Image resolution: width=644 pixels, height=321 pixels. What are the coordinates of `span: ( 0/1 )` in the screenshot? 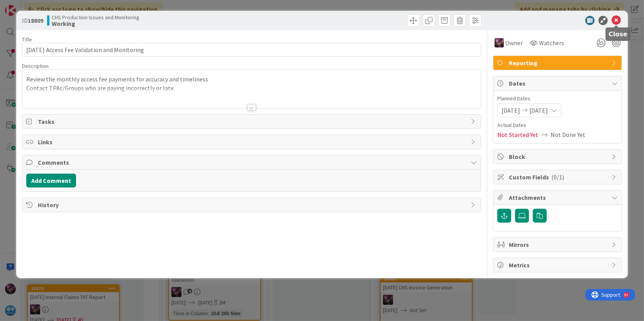 It's located at (558, 177).